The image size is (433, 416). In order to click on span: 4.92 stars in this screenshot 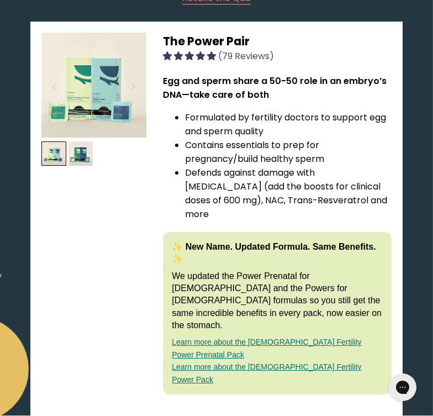, I will do `click(191, 56)`.